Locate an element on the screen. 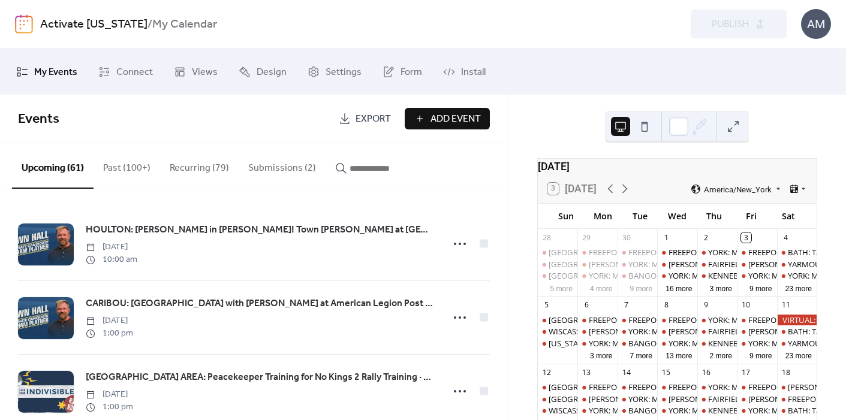 The height and width of the screenshot is (420, 846). div: 28 is located at coordinates (546, 237).